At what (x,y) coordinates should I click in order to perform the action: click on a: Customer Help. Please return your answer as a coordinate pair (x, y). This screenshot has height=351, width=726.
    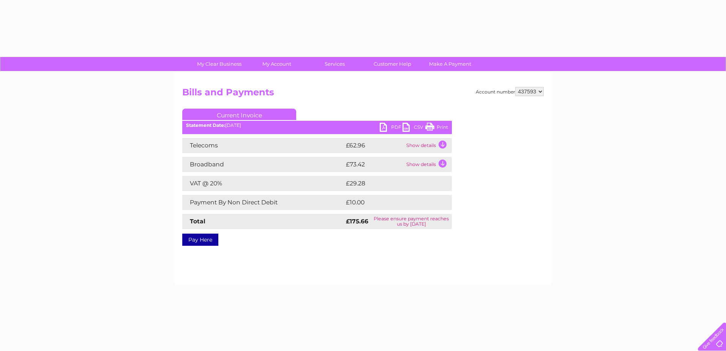
    Looking at the image, I should click on (392, 64).